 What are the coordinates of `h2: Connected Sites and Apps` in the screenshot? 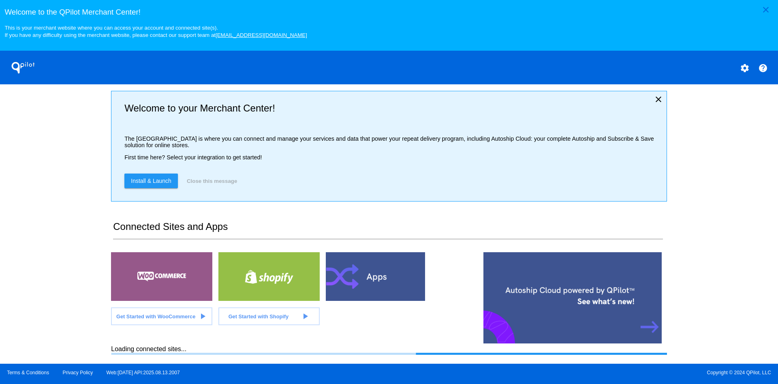 It's located at (388, 230).